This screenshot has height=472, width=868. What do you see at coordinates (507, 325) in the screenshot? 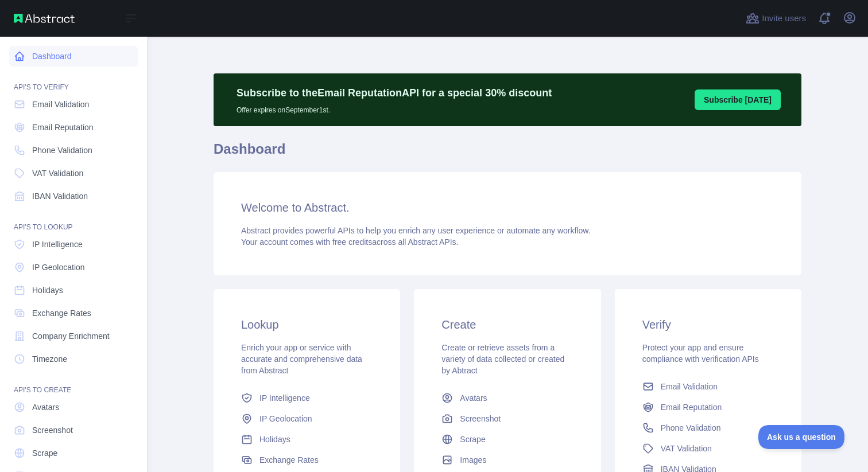
I see `h3: Create` at bounding box center [507, 325].